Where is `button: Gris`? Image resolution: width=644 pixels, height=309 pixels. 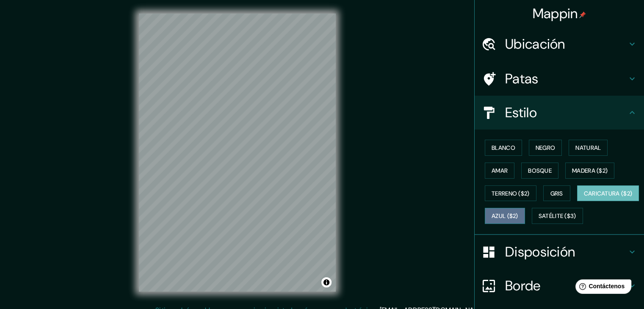
button: Gris is located at coordinates (557, 193).